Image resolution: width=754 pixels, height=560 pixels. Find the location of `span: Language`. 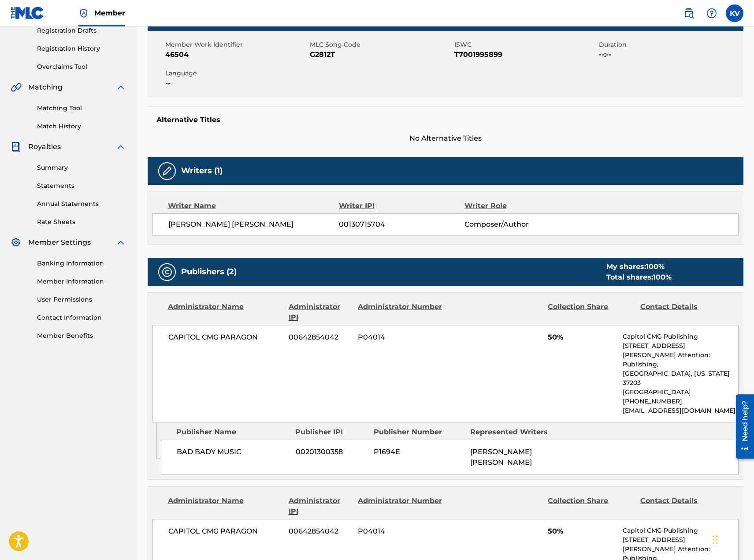

span: Language is located at coordinates (236, 74).